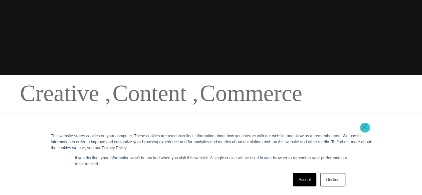 This screenshot has width=422, height=195. I want to click on a: Decline, so click(333, 180).